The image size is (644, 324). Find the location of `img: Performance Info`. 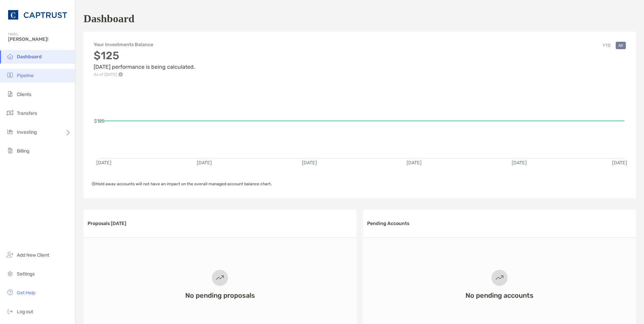

img: Performance Info is located at coordinates (120, 74).